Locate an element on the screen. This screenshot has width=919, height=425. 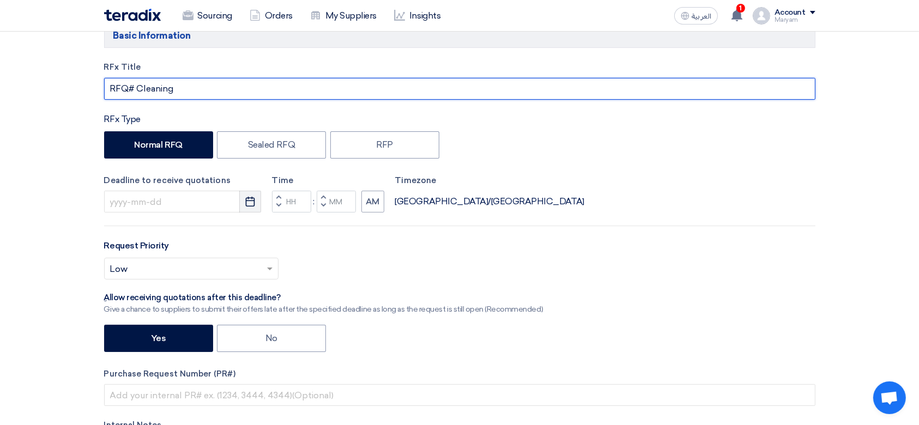
div: Account is located at coordinates (790, 13).